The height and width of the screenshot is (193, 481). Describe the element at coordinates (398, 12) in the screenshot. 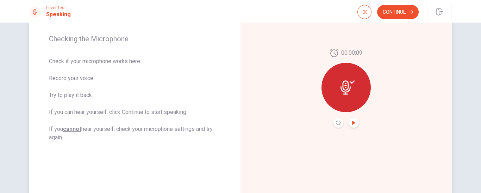

I see `button: Continue` at that location.